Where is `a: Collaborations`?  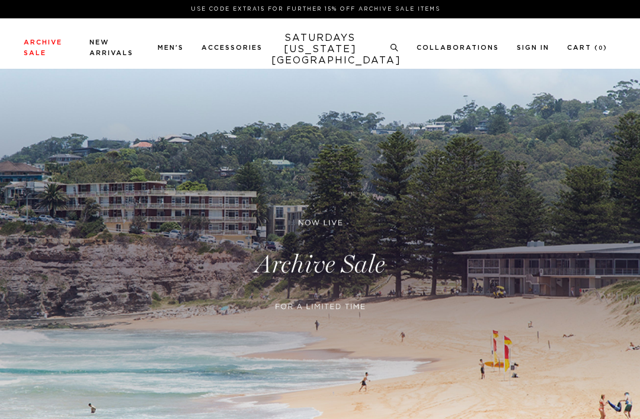
a: Collaborations is located at coordinates (458, 47).